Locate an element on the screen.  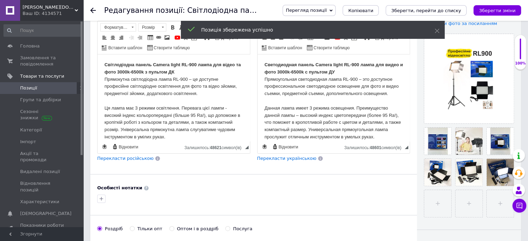
b: Особисті нотатки is located at coordinates (120, 188).